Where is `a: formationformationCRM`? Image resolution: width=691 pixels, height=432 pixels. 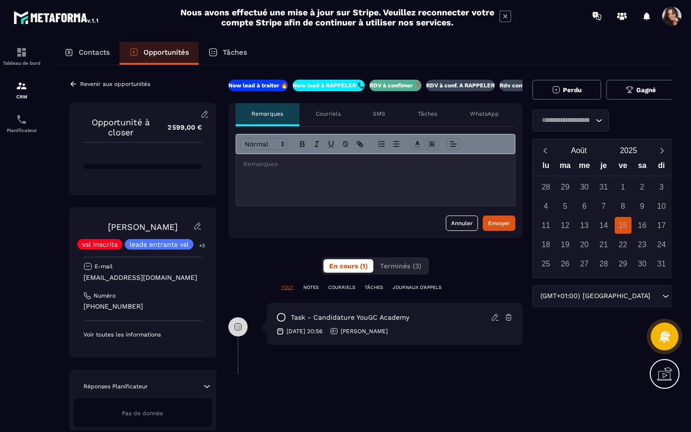
a: formationformationCRM is located at coordinates (22, 90).